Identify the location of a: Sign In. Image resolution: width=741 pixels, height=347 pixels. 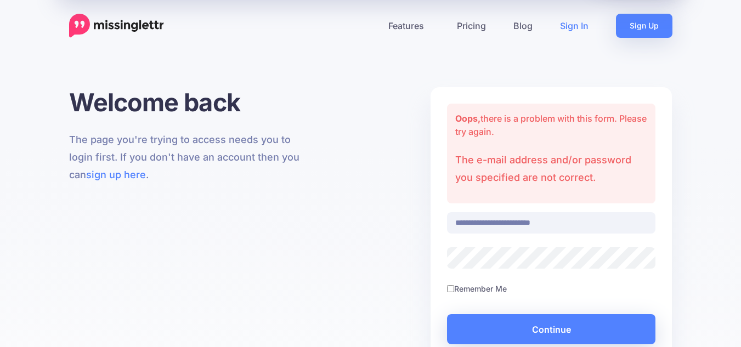
(574, 26).